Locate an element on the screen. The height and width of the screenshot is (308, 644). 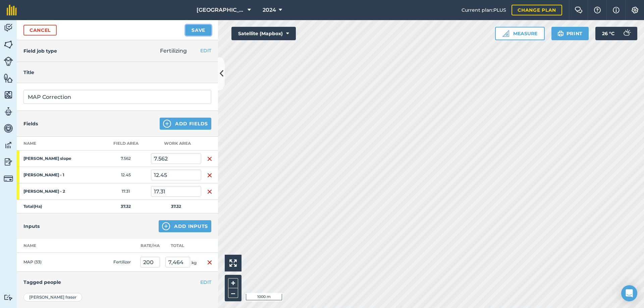
th: Total is located at coordinates (181, 246).